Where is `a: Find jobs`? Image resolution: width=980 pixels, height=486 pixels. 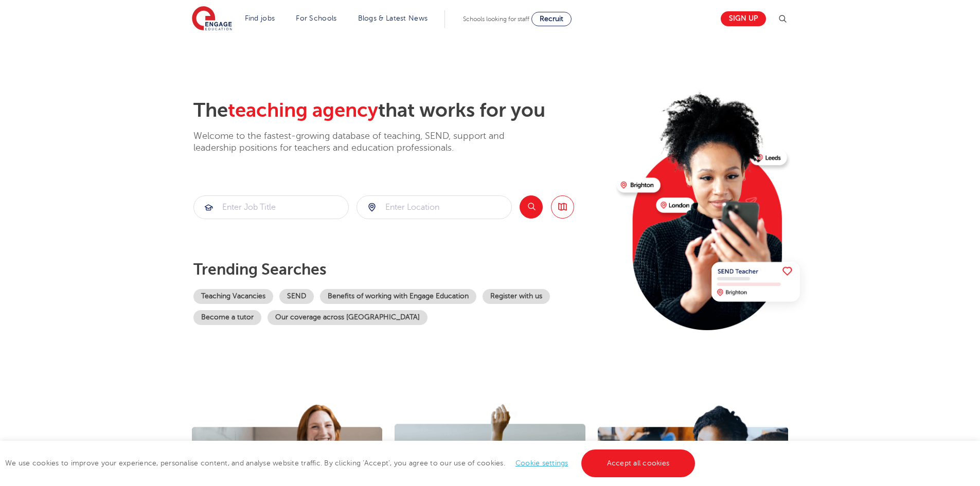 a: Find jobs is located at coordinates (260, 18).